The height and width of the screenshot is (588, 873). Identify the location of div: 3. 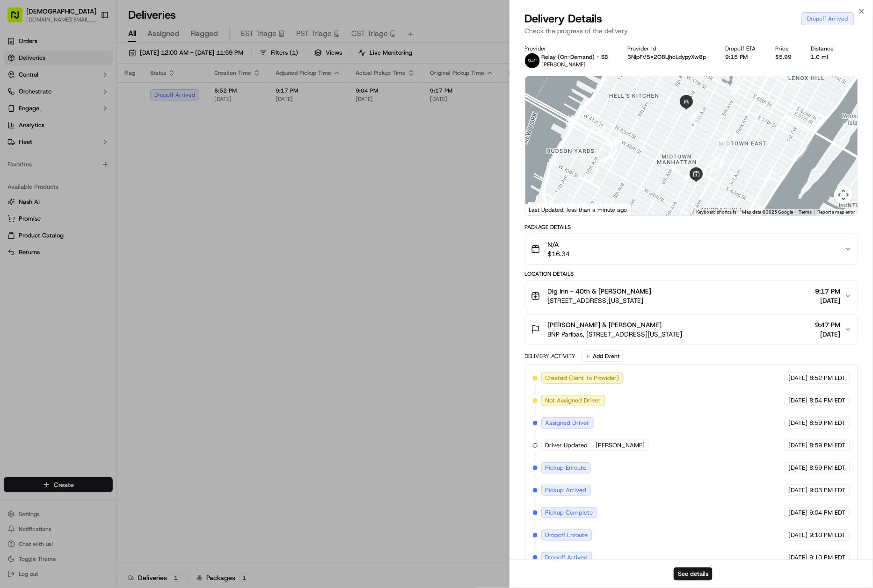
(690, 175).